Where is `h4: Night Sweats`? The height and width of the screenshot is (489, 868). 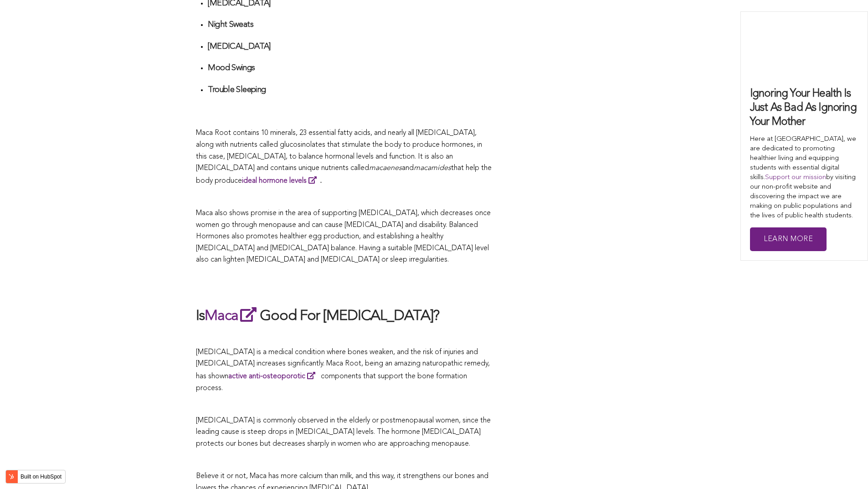 h4: Night Sweats is located at coordinates (350, 25).